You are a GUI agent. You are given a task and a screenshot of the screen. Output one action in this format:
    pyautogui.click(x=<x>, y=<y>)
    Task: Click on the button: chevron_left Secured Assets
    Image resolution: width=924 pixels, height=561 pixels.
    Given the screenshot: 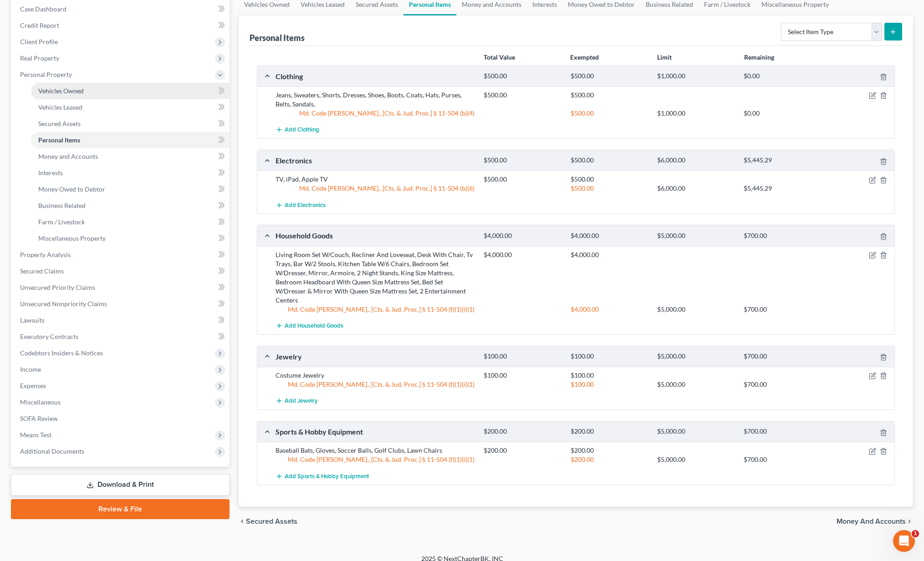 What is the action you would take?
    pyautogui.click(x=268, y=522)
    